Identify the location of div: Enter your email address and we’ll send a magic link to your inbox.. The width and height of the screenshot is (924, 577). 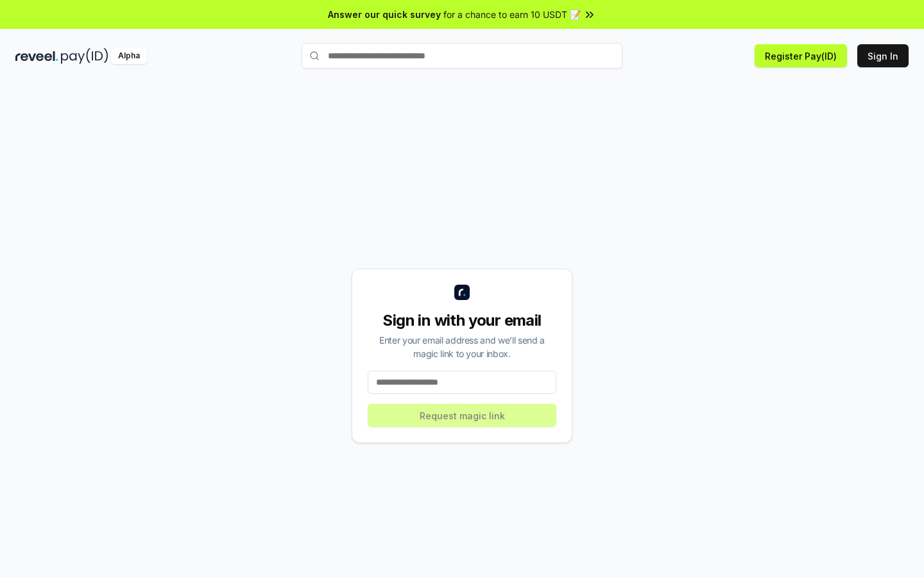
(462, 346).